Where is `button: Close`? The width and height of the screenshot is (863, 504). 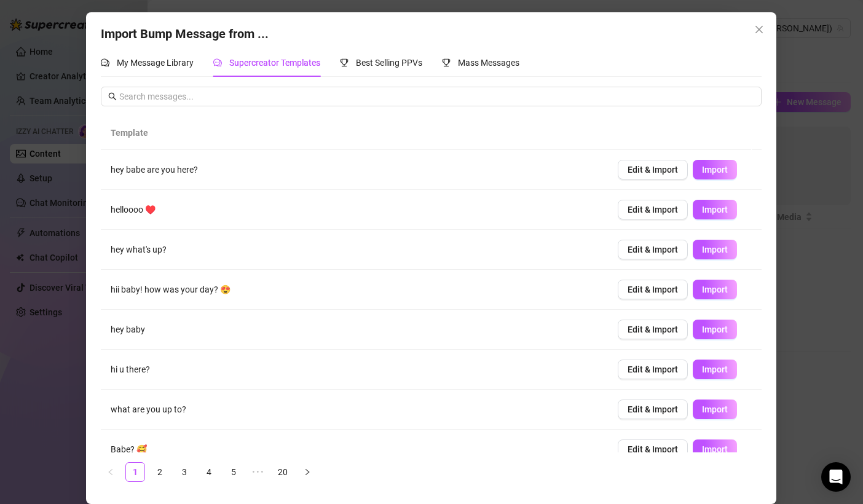
button: Close is located at coordinates (760, 29).